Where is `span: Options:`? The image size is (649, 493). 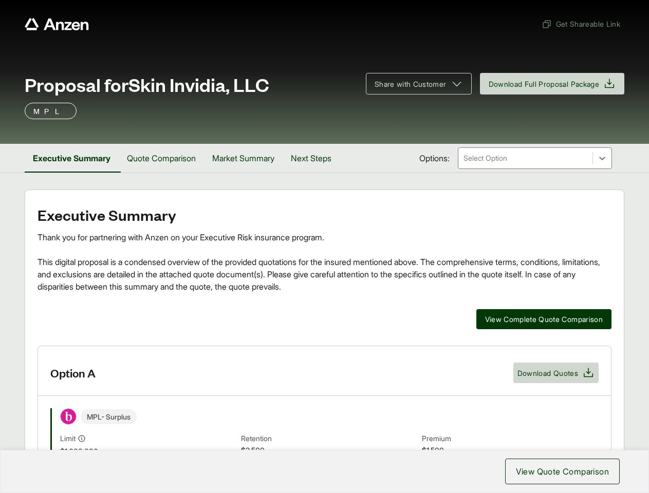 span: Options: is located at coordinates (434, 158).